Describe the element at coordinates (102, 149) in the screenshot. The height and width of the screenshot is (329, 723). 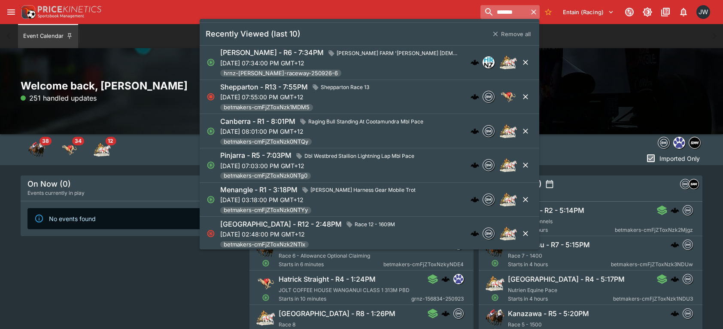
I see `img: harness_racing` at that location.